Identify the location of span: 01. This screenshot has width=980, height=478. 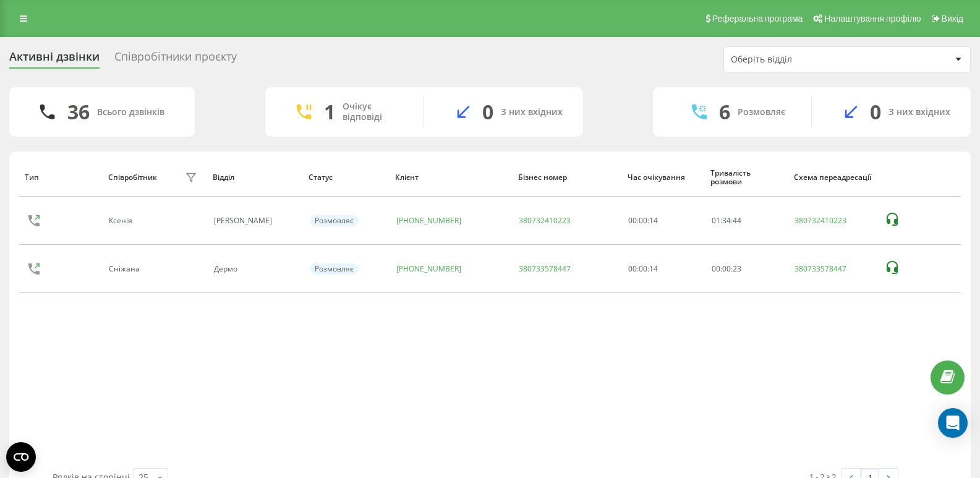
(716, 220).